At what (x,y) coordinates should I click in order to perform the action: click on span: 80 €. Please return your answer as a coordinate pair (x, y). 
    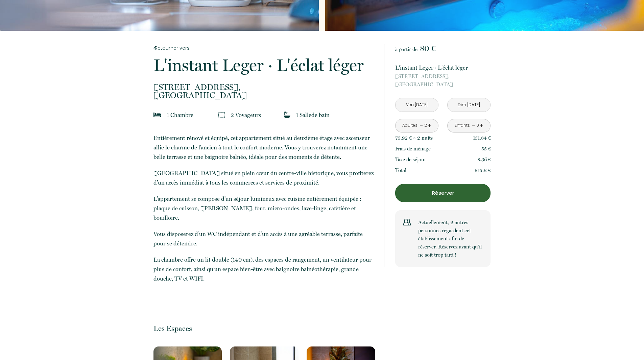
    Looking at the image, I should click on (428, 49).